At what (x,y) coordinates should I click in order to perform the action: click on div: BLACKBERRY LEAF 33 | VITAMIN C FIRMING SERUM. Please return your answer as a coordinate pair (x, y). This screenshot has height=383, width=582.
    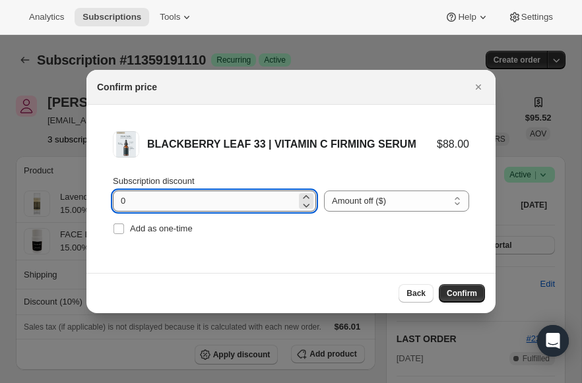
    Looking at the image, I should click on (292, 145).